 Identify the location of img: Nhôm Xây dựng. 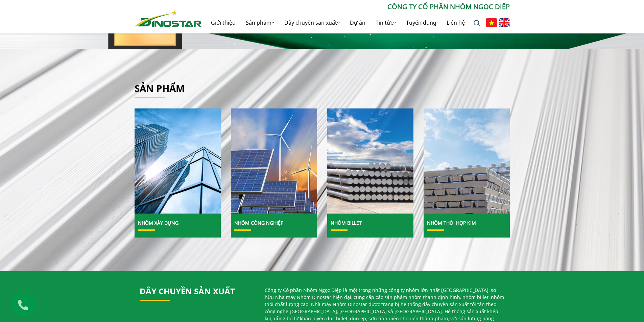
(177, 161).